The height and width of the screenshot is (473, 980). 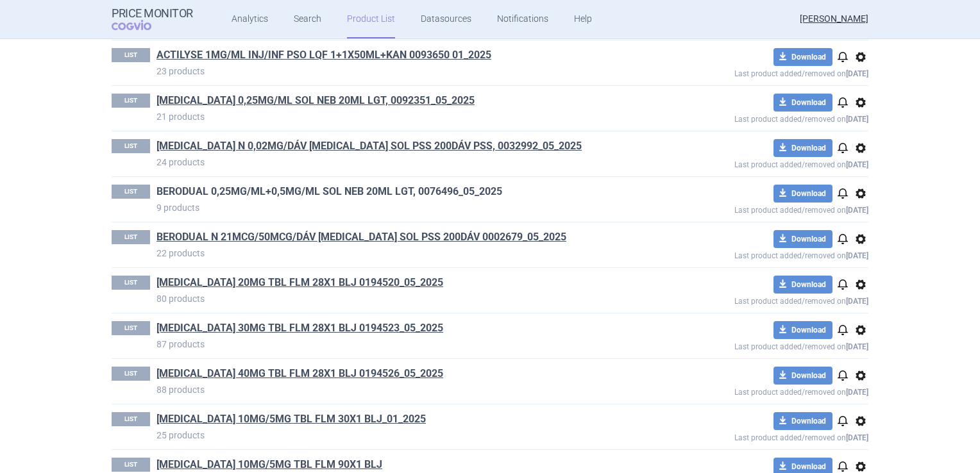 I want to click on a: ACTILYSE 1MG/ML INJ/INF PSO LQF 1+1X50ML+KAN 0093650 01_2025, so click(x=324, y=55).